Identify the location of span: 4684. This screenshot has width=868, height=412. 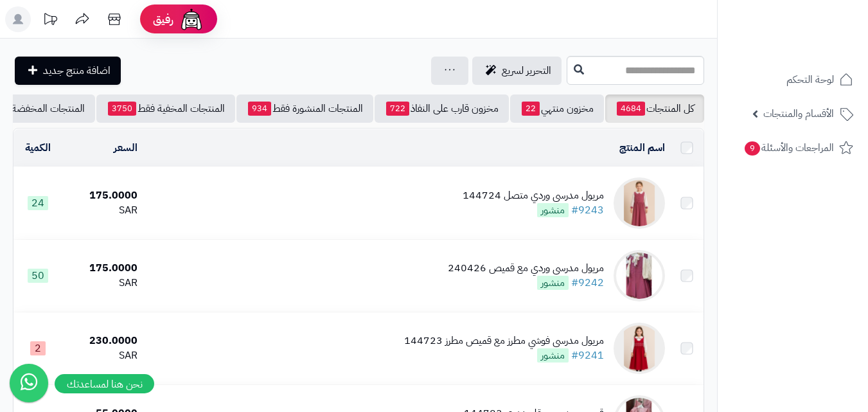
(631, 109).